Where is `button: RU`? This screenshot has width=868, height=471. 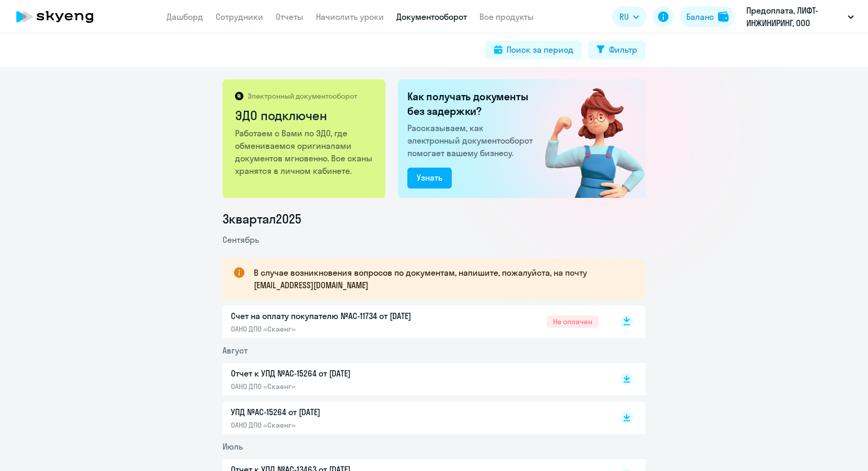
button: RU is located at coordinates (629, 16).